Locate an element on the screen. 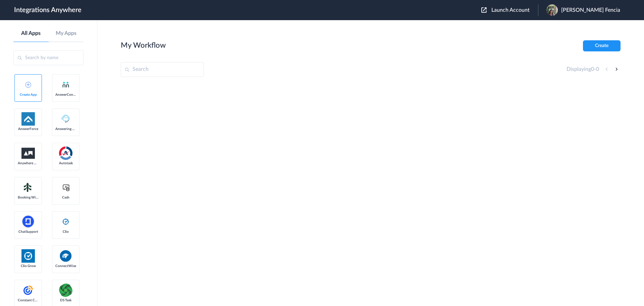 Image resolution: width=644 pixels, height=306 pixels. span: Cash is located at coordinates (66, 198).